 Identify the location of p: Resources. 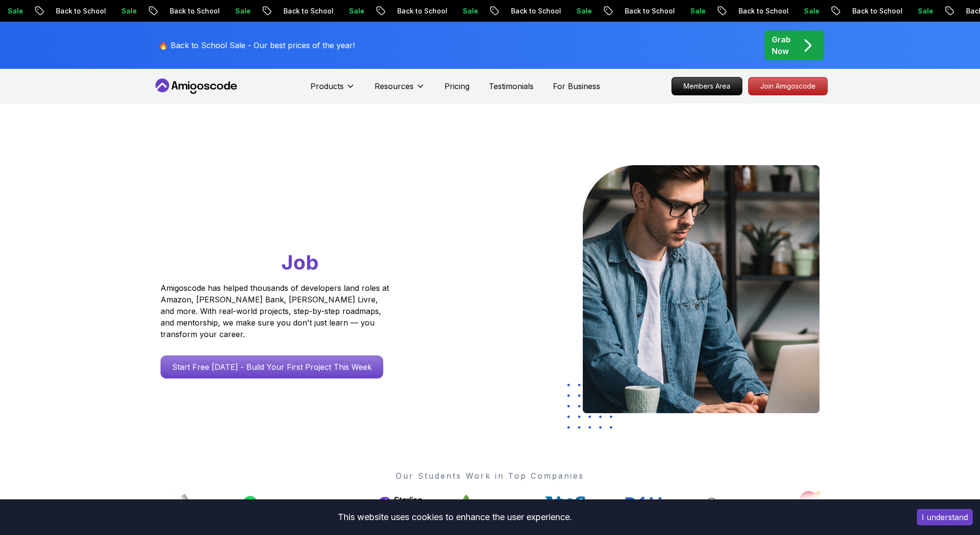
(394, 86).